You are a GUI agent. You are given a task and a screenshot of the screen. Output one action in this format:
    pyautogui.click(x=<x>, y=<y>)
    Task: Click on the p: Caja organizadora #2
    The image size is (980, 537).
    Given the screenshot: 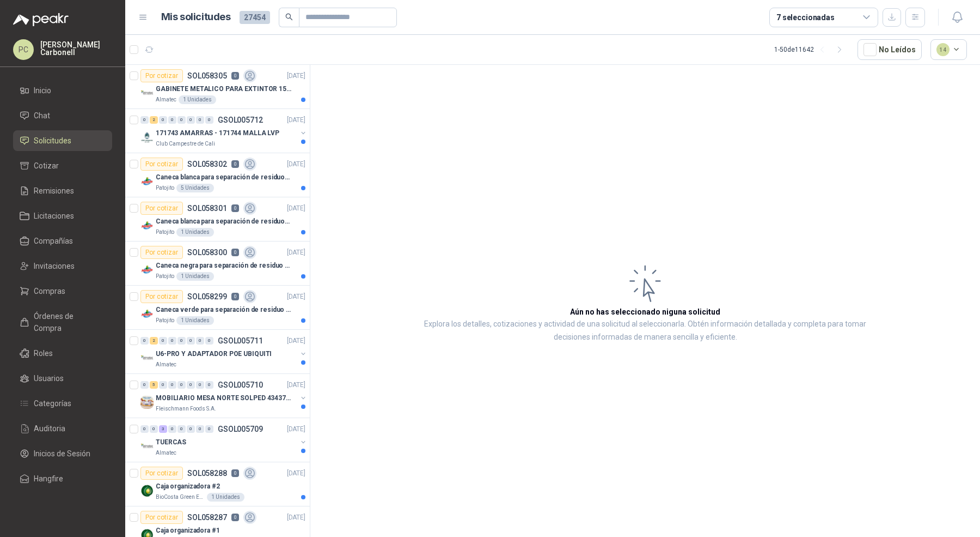 What is the action you would take?
    pyautogui.click(x=188, y=486)
    